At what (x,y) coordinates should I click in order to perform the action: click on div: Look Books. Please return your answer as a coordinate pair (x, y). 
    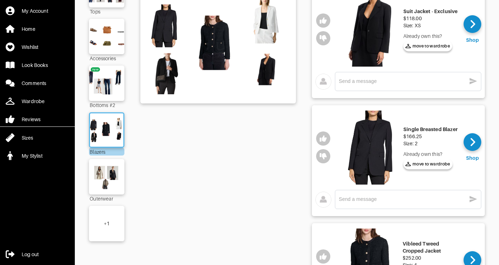
    Looking at the image, I should click on (35, 65).